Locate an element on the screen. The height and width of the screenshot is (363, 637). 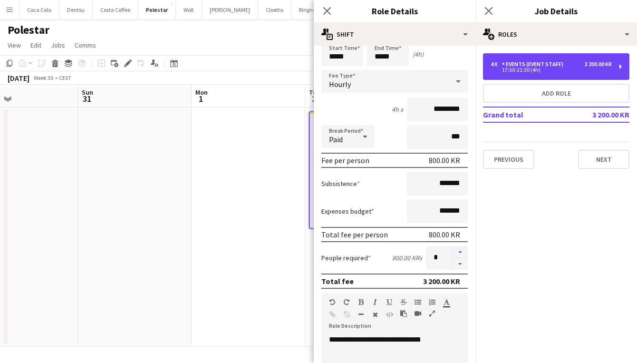
button: Italic is located at coordinates (375, 302).